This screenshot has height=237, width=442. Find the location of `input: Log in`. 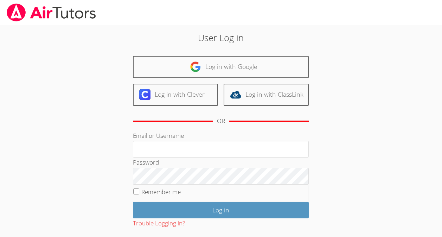

input: Log in is located at coordinates (221, 210).